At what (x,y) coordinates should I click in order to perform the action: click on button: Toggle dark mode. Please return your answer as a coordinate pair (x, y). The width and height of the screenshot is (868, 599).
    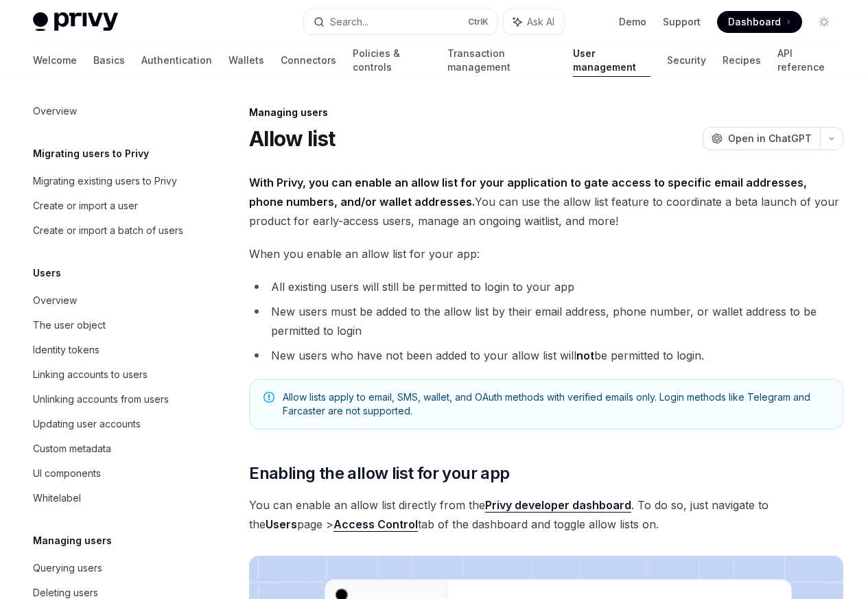
    Looking at the image, I should click on (825, 22).